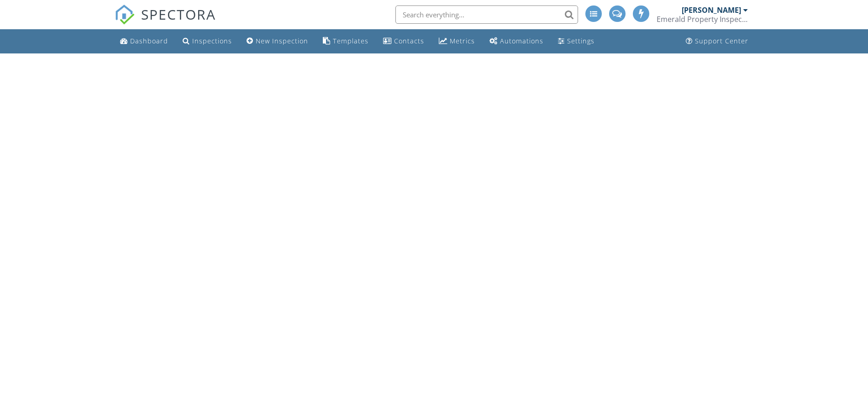 This screenshot has width=868, height=397. What do you see at coordinates (212, 40) in the screenshot?
I see `div: Inspections` at bounding box center [212, 40].